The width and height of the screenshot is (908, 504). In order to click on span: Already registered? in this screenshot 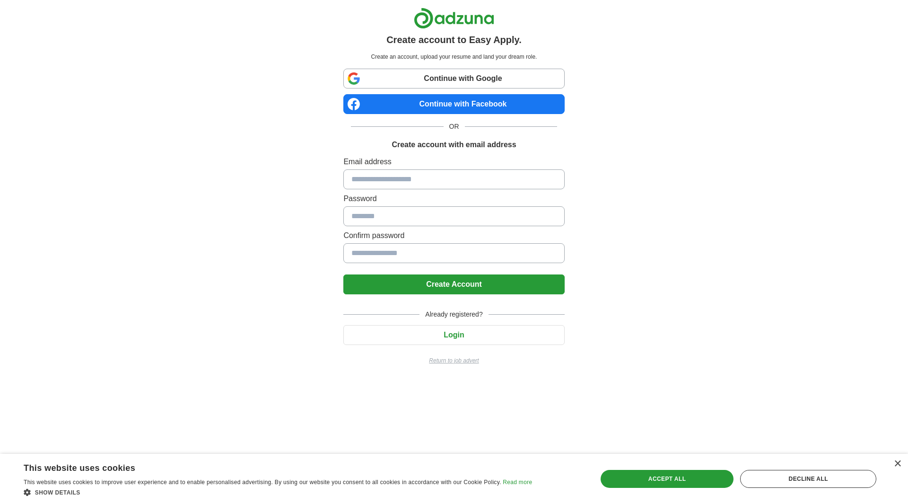, I will do `click(454, 314)`.